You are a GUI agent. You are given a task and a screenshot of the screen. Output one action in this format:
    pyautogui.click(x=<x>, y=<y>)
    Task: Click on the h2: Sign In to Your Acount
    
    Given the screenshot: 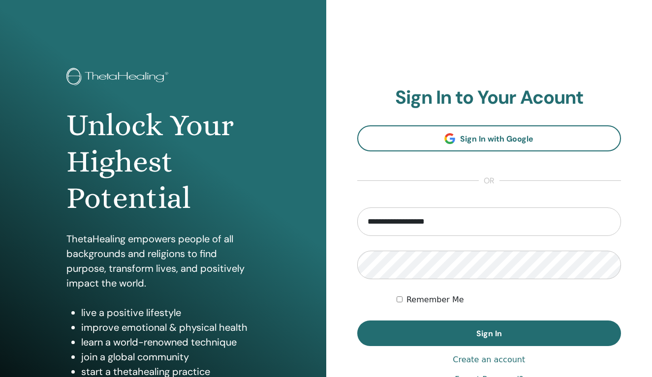 What is the action you would take?
    pyautogui.click(x=489, y=98)
    